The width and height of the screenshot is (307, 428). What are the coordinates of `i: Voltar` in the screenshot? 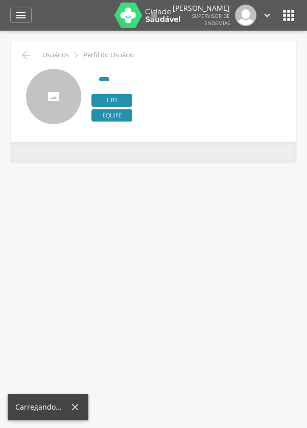 It's located at (26, 55).